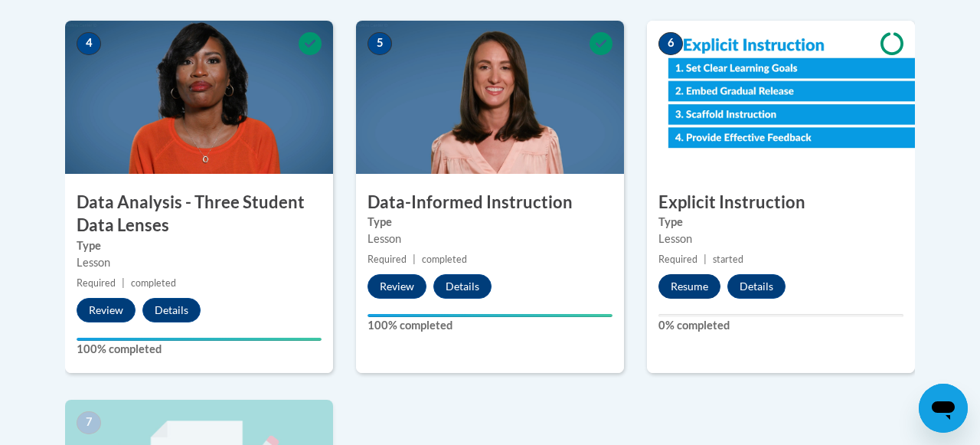 The image size is (980, 445). I want to click on h3: Explicit Instruction, so click(781, 202).